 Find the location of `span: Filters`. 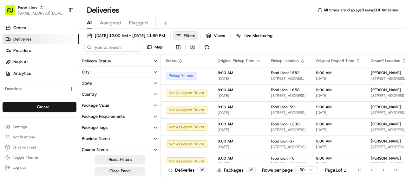

span: Filters is located at coordinates (189, 36).